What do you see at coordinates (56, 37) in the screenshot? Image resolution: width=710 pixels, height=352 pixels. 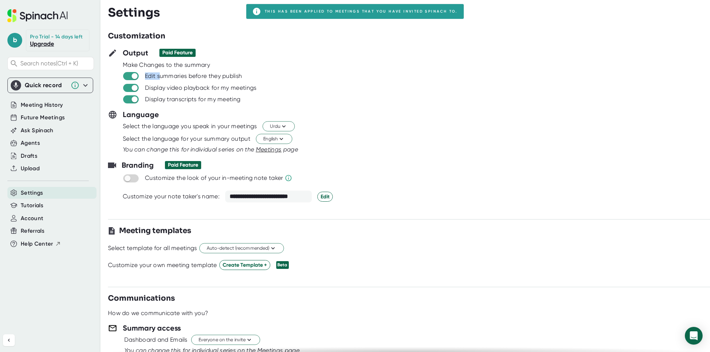 I see `div: Pro Trial - 14 days left` at bounding box center [56, 37].